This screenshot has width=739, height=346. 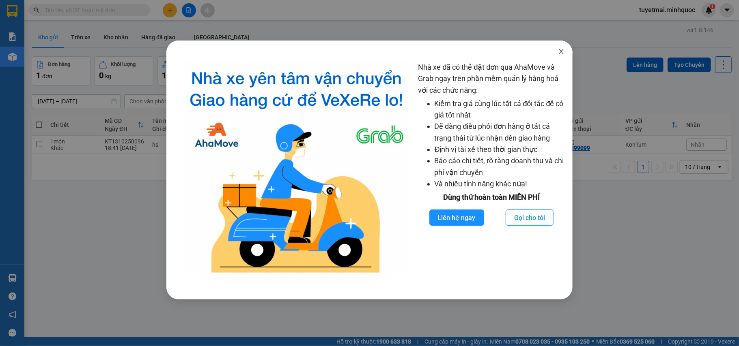 What do you see at coordinates (499, 184) in the screenshot?
I see `li: Và nhiều tính năng khác nữa!` at bounding box center [499, 184].